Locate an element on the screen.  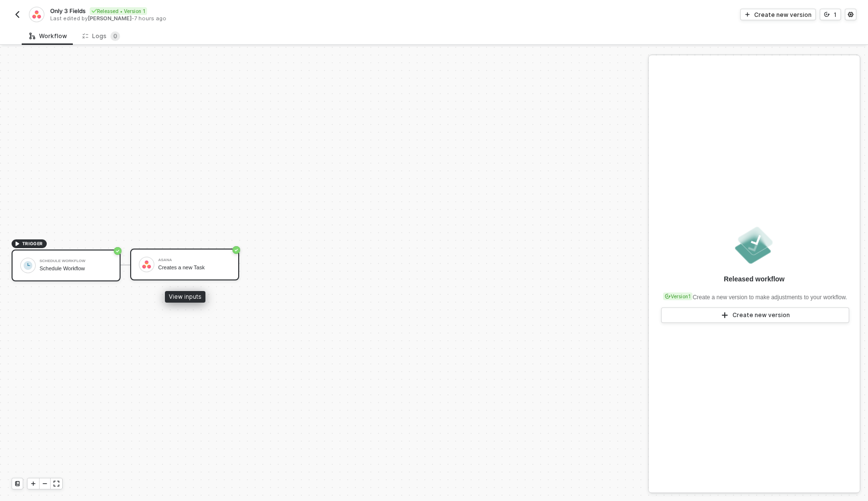
span: icon-expand is located at coordinates (57, 483).